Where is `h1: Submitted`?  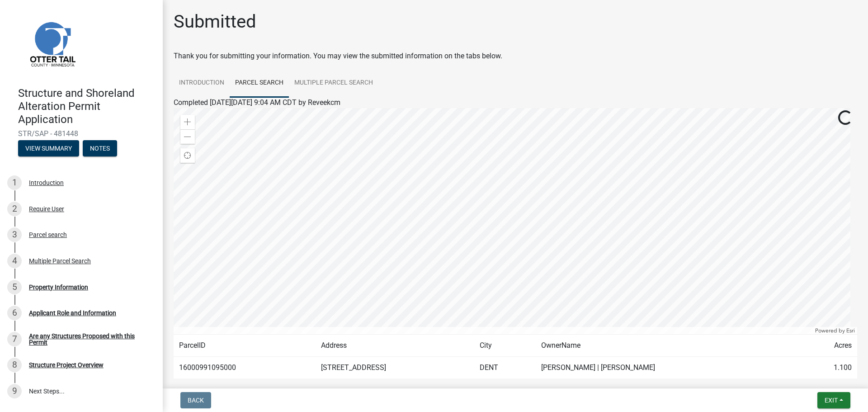 h1: Submitted is located at coordinates (215, 22).